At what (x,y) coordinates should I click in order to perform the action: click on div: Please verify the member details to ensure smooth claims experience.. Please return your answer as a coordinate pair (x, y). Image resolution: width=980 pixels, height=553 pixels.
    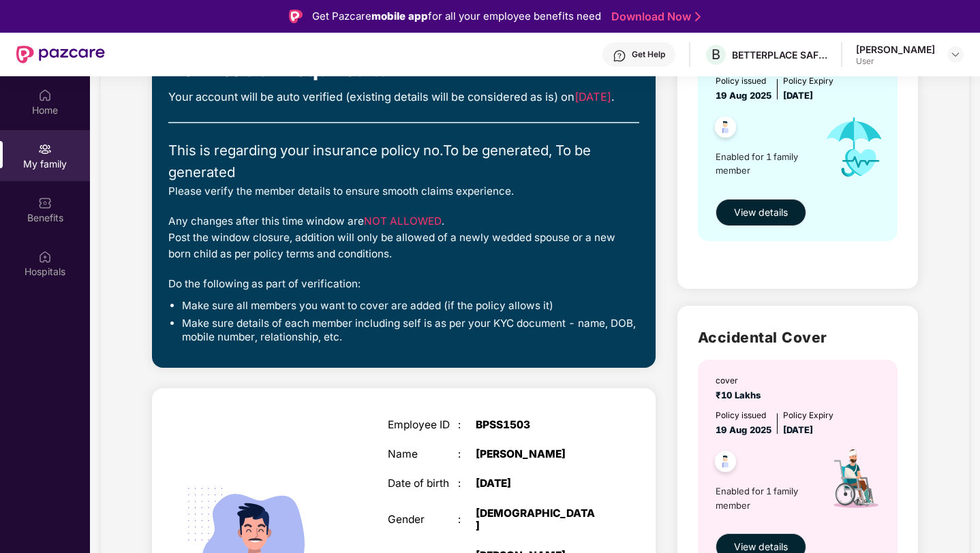
    Looking at the image, I should click on (403, 191).